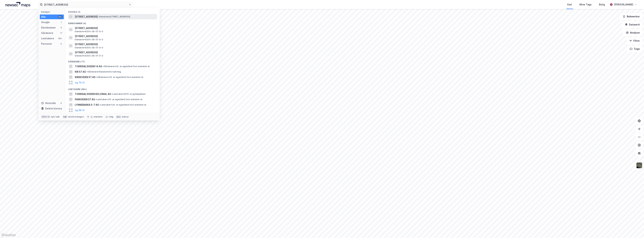  I want to click on div: Leietakere, so click(47, 39).